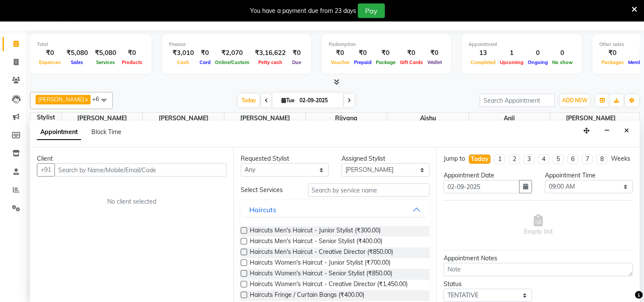 This screenshot has height=302, width=644. Describe the element at coordinates (315, 231) in the screenshot. I see `span: Haircuts Men's Haircut - Junior Stylist (₹300.00)` at that location.